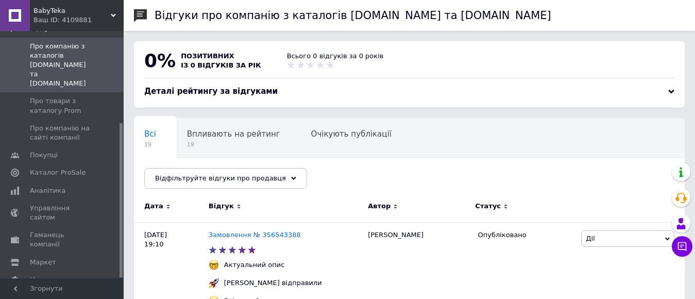 This screenshot has height=299, width=695. What do you see at coordinates (62, 133) in the screenshot?
I see `span: Про компанію на сайті компанії` at bounding box center [62, 133].